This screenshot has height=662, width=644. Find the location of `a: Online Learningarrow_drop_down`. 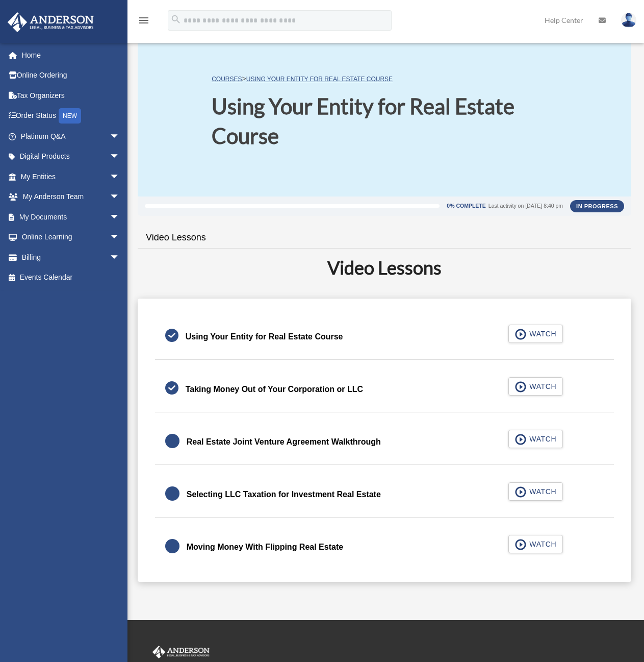

a: Online Learningarrow_drop_down is located at coordinates (71, 237).